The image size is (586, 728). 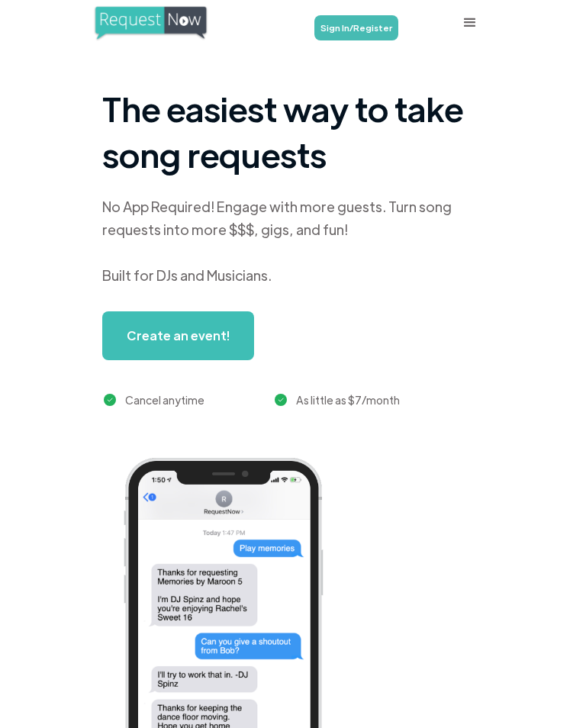 I want to click on a: home, so click(x=162, y=23).